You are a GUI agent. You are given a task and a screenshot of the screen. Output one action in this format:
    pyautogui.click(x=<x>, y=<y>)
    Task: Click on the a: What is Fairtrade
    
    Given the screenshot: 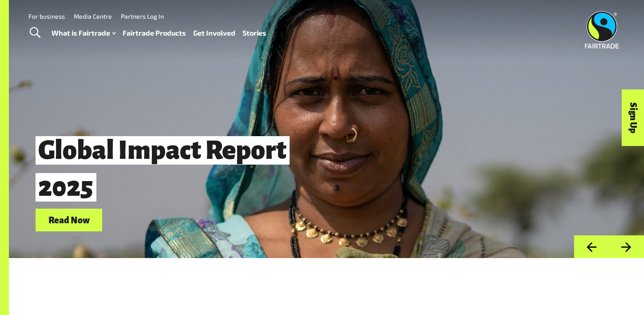 What is the action you would take?
    pyautogui.click(x=84, y=33)
    